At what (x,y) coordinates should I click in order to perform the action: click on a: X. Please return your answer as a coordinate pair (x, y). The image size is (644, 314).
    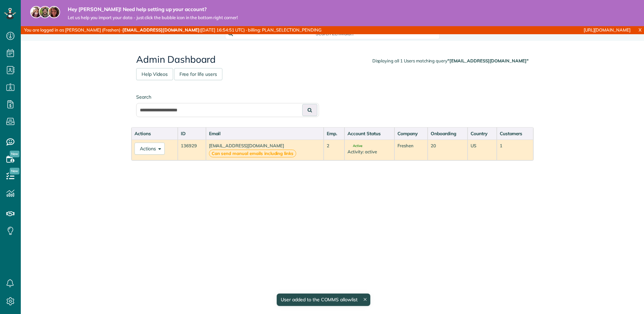
    Looking at the image, I should click on (640, 30).